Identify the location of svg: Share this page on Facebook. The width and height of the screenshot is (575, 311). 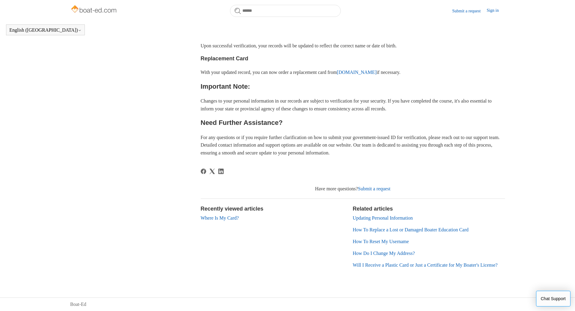
(203, 171).